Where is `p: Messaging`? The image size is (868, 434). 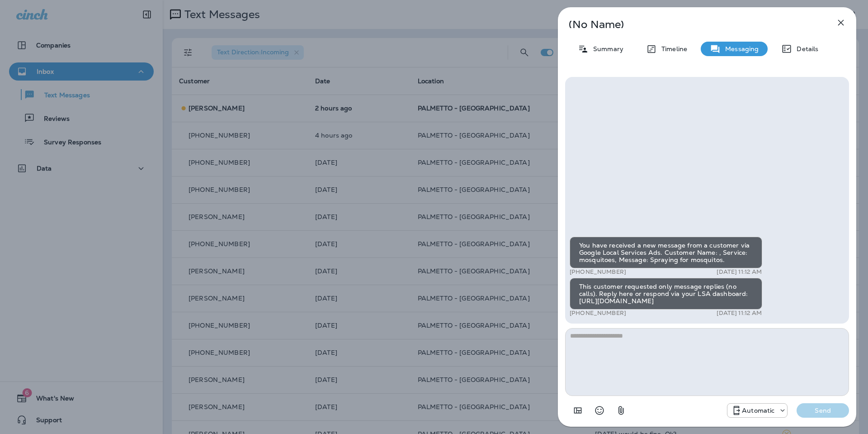 p: Messaging is located at coordinates (740, 49).